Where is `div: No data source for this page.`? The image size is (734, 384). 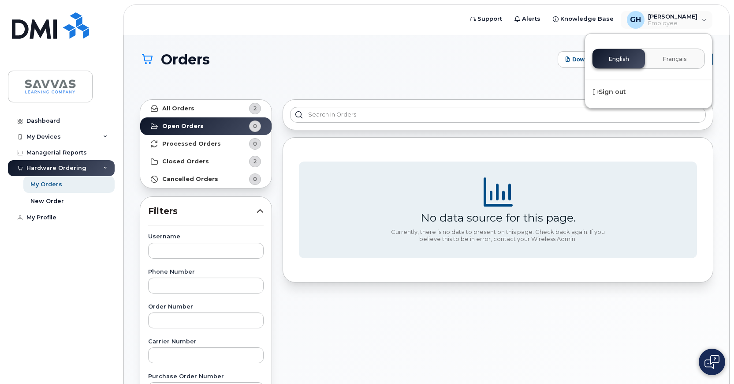 div: No data source for this page. is located at coordinates (498, 217).